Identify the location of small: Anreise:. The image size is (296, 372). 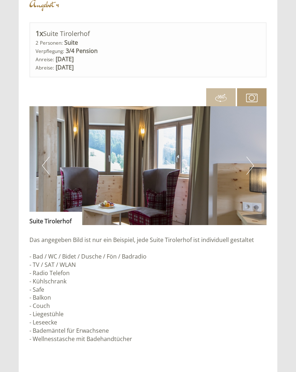
(45, 59).